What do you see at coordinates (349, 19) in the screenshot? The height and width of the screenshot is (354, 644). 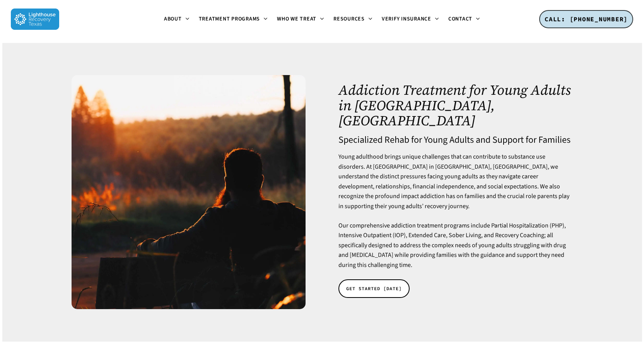 I see `span: Resources` at bounding box center [349, 19].